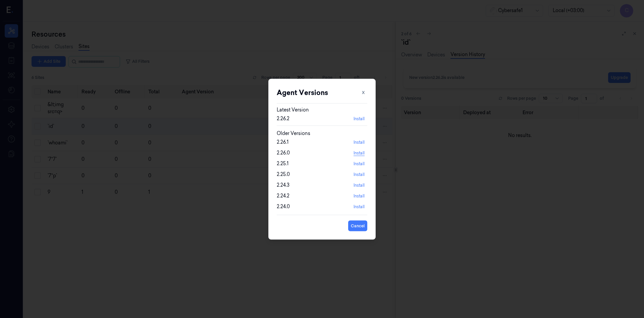 The height and width of the screenshot is (318, 644). I want to click on div: 2.24.2, so click(284, 196).